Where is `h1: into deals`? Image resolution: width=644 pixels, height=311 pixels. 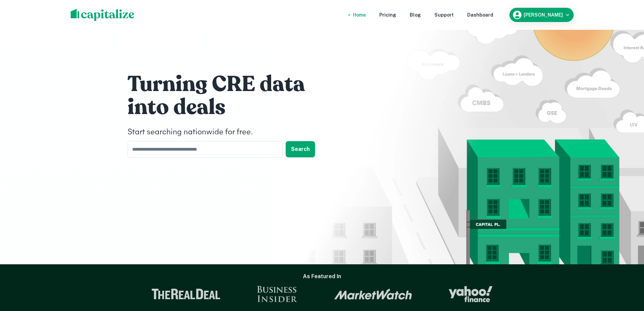 h1: into deals is located at coordinates (229, 107).